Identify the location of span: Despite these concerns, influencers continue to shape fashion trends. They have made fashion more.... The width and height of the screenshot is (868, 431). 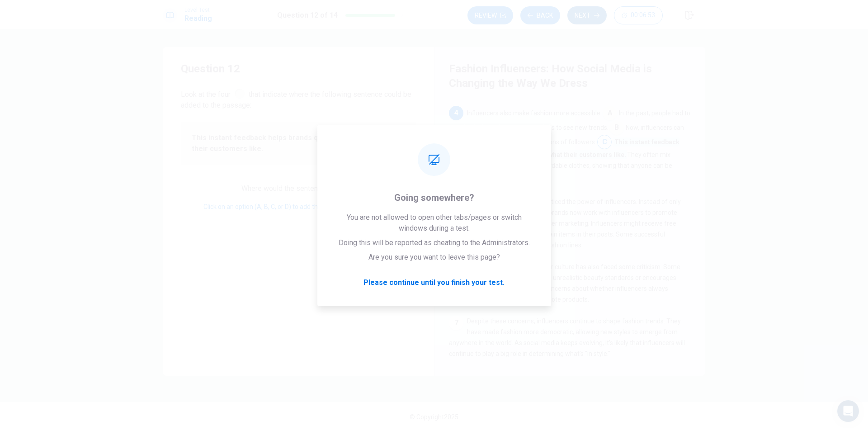
(567, 337).